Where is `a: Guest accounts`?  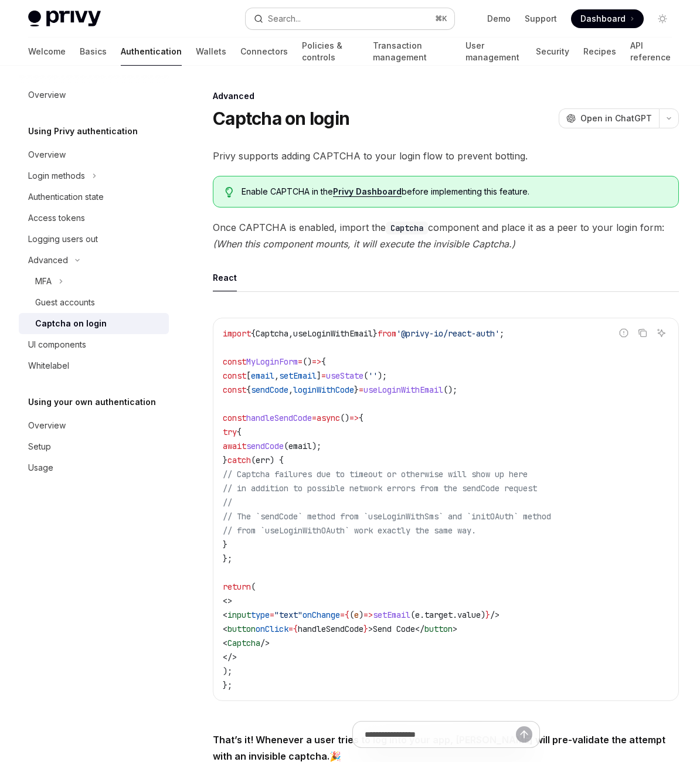
a: Guest accounts is located at coordinates (94, 302).